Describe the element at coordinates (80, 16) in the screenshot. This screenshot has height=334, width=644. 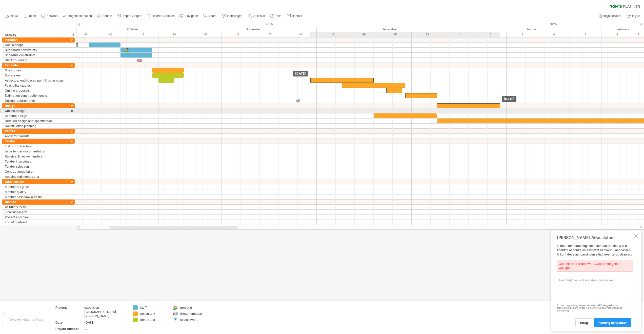
I see `span: ongedaan maken` at that location.